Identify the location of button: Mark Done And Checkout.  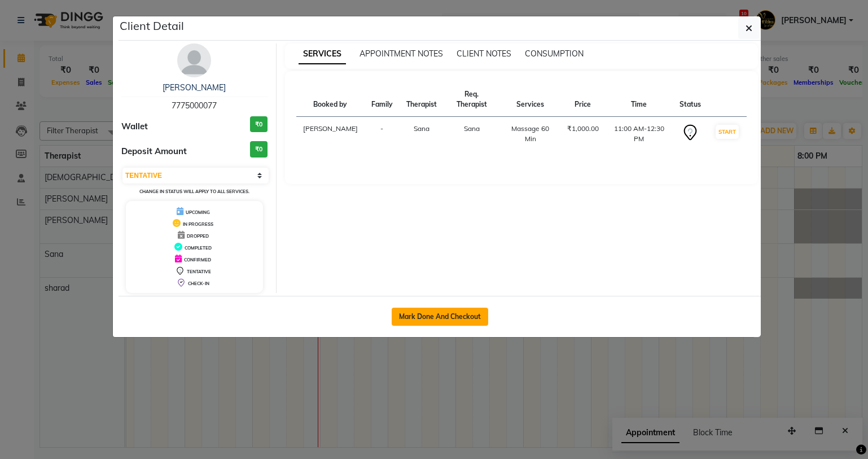
(440, 317).